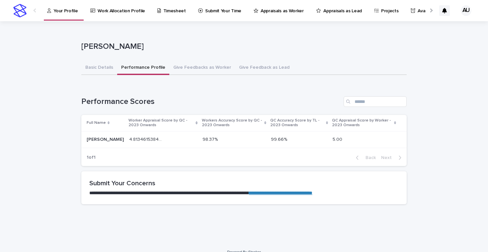 Image resolution: width=488 pixels, height=252 pixels. What do you see at coordinates (389, 158) in the screenshot?
I see `span: Next` at bounding box center [389, 158].